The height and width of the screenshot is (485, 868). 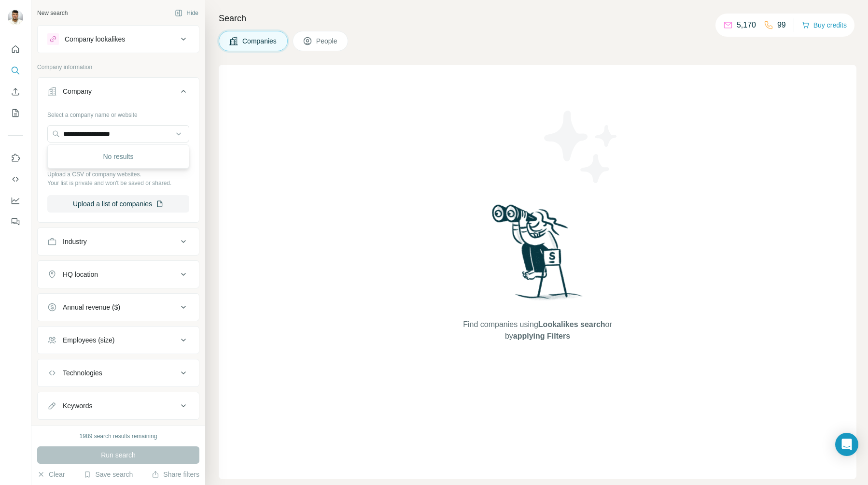 What do you see at coordinates (782, 25) in the screenshot?
I see `p: 99` at bounding box center [782, 25].